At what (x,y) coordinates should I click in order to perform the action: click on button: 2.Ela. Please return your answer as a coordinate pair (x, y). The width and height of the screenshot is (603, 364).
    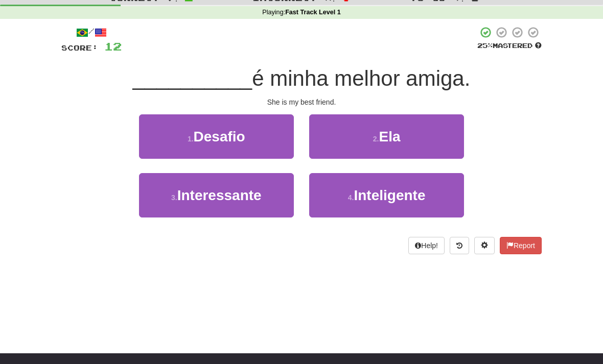
    Looking at the image, I should click on (387, 136).